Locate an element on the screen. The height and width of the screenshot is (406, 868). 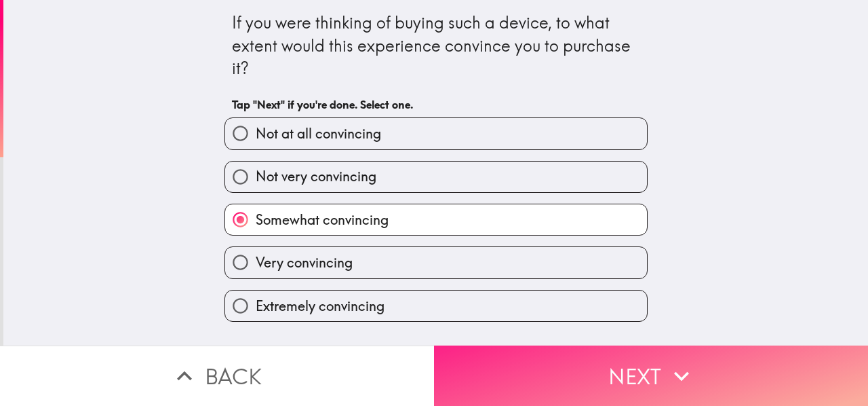
button: Very convincing is located at coordinates (436, 262).